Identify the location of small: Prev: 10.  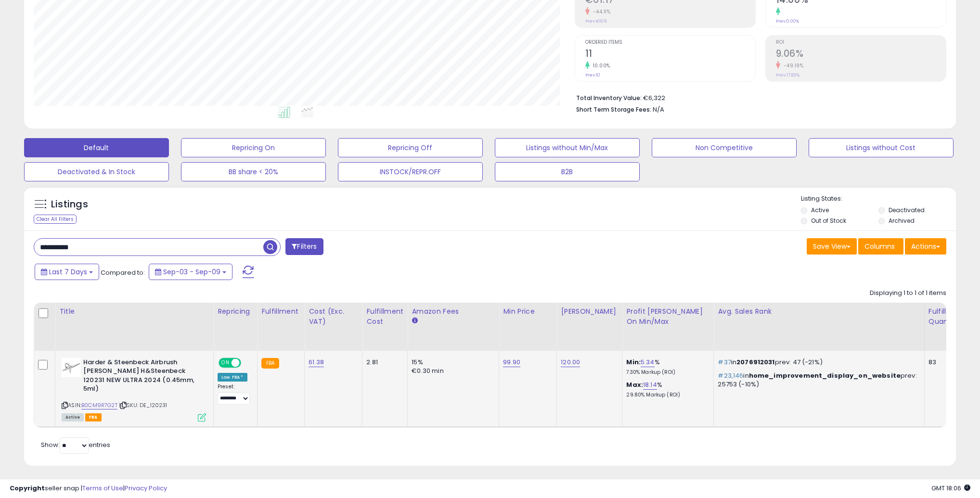
(592, 75).